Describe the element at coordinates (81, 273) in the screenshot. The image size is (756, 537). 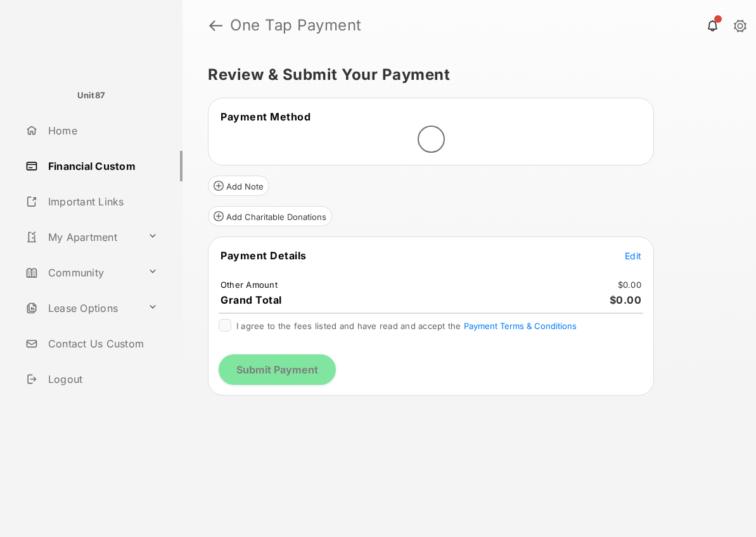
I see `a: Community` at that location.